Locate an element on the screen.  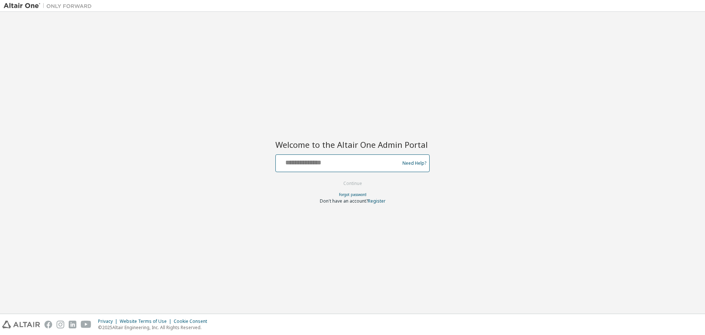
div: Privacy is located at coordinates (109, 321).